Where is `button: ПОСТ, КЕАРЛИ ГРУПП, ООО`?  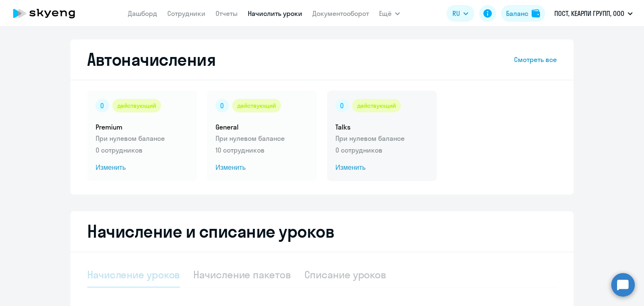
button: ПОСТ, КЕАРЛИ ГРУПП, ООО is located at coordinates (593, 13).